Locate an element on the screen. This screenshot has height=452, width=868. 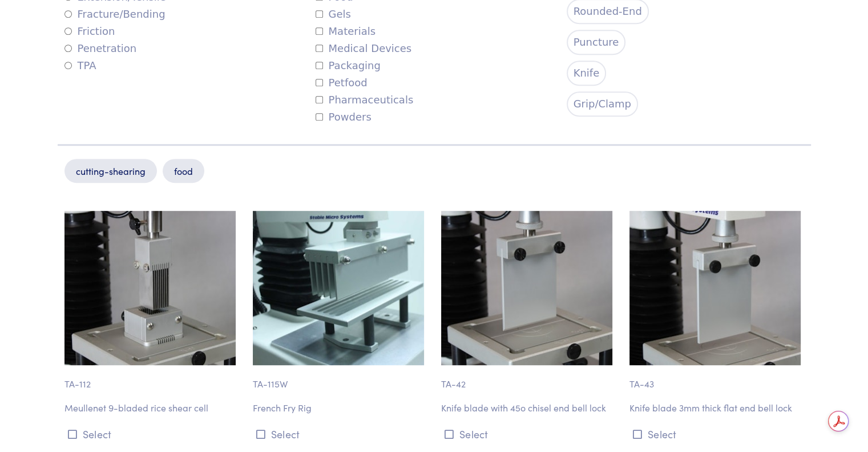
img: ta-42_chisel-knife.jpg is located at coordinates (527, 288).